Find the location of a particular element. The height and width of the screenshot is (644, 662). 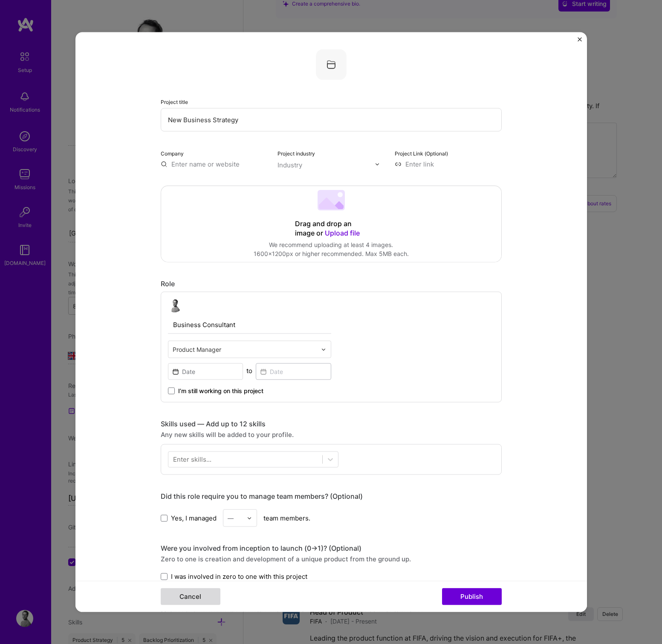

input: Enter name or website is located at coordinates (214, 164).